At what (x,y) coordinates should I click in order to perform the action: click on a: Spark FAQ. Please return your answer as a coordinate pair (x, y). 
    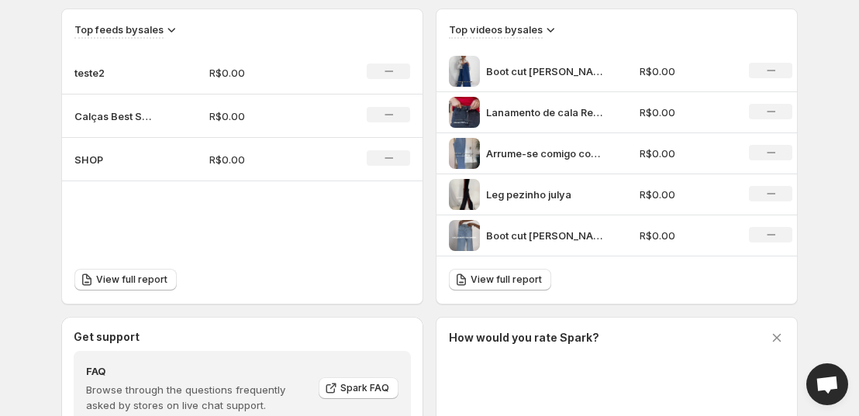
    Looking at the image, I should click on (358, 389).